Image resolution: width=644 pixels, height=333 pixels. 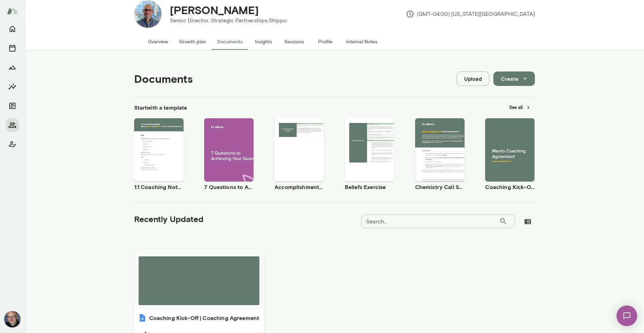 What do you see at coordinates (362, 42) in the screenshot?
I see `button: Internal Notes` at bounding box center [362, 42].